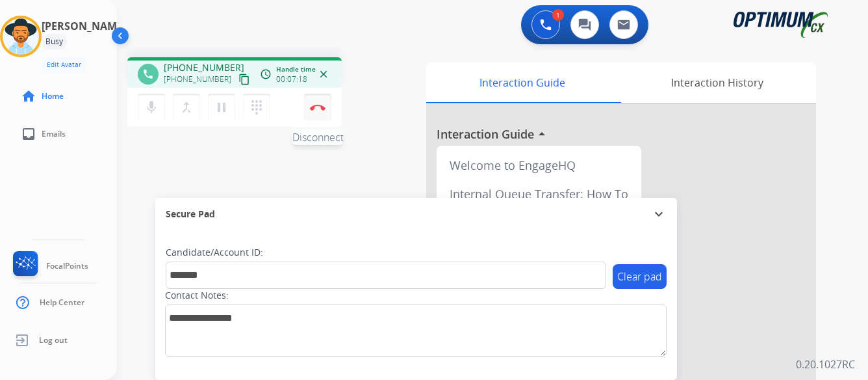 This screenshot has height=380, width=868. Describe the element at coordinates (558, 15) in the screenshot. I see `div: 1` at that location.